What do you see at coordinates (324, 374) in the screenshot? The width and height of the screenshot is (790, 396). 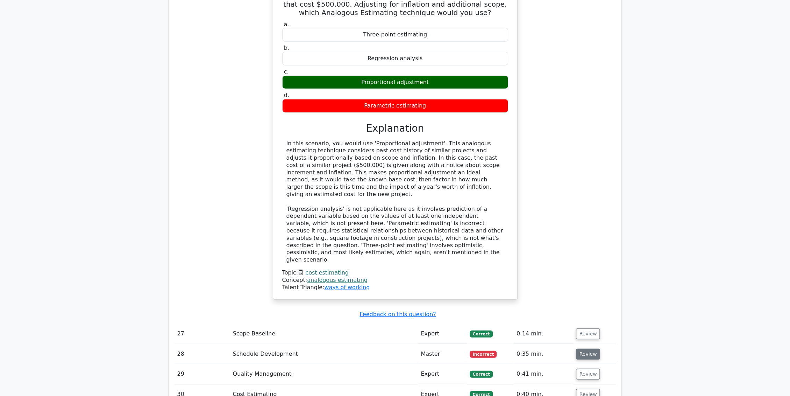 I see `td: Quality Management` at bounding box center [324, 374].